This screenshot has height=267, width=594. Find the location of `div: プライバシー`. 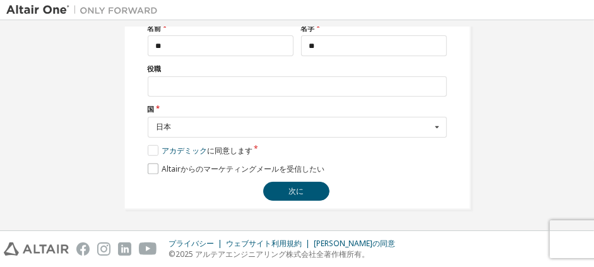

div: プライバシー is located at coordinates (197, 243).